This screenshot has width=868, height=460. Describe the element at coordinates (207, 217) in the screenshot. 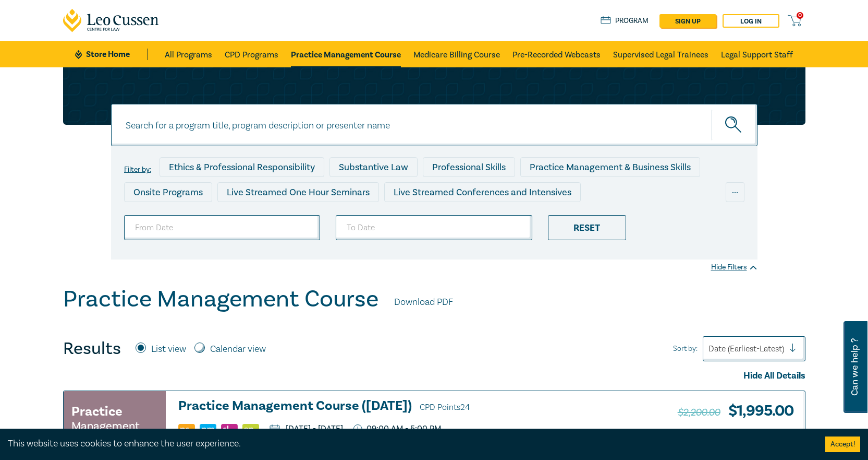

I see `div: Live Streamed Practical Workshops` at that location.